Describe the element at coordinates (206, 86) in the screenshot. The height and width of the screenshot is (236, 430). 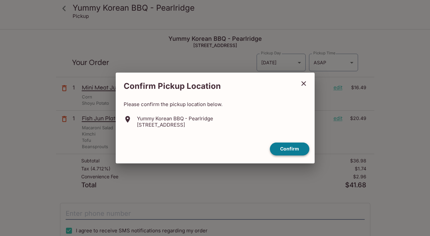
I see `h2: Confirm Pickup Location` at that location.